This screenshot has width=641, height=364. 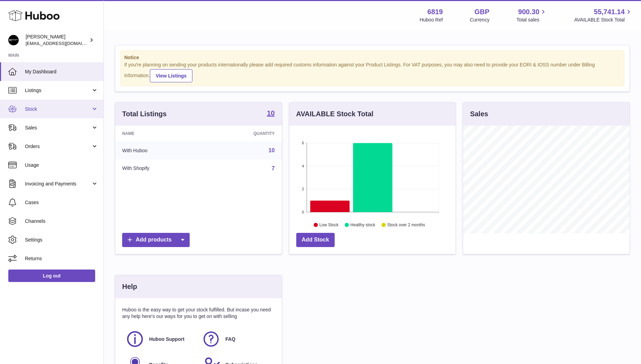 I want to click on th: Quantity, so click(x=243, y=133).